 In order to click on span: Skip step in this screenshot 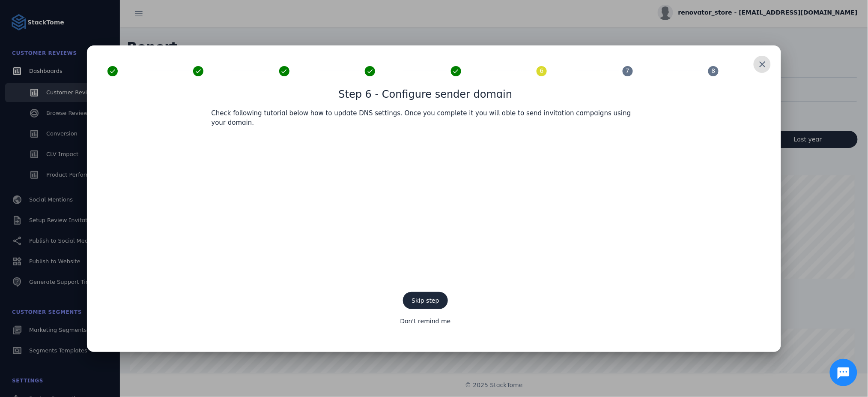, I will do `click(425, 300)`.